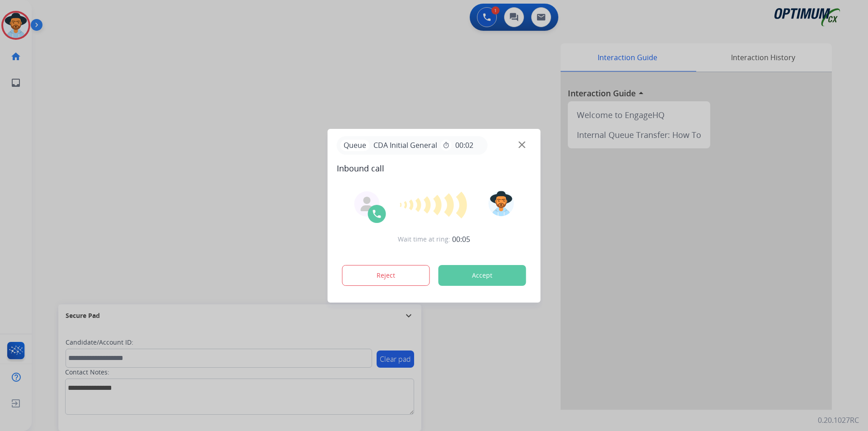 The height and width of the screenshot is (431, 868). I want to click on p: Queue, so click(355, 145).